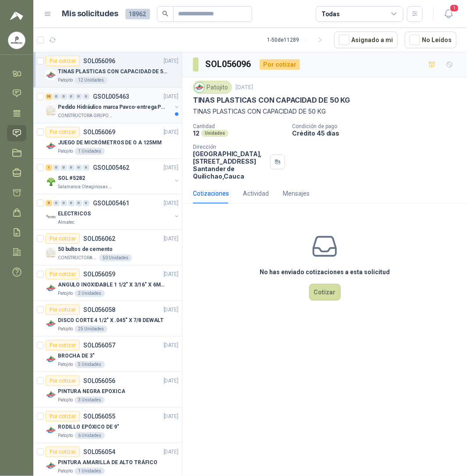 The width and height of the screenshot is (467, 476). What do you see at coordinates (107, 462) in the screenshot?
I see `p: PINTURA AMARILLA DE ALTO TRÁFICO` at bounding box center [107, 462].